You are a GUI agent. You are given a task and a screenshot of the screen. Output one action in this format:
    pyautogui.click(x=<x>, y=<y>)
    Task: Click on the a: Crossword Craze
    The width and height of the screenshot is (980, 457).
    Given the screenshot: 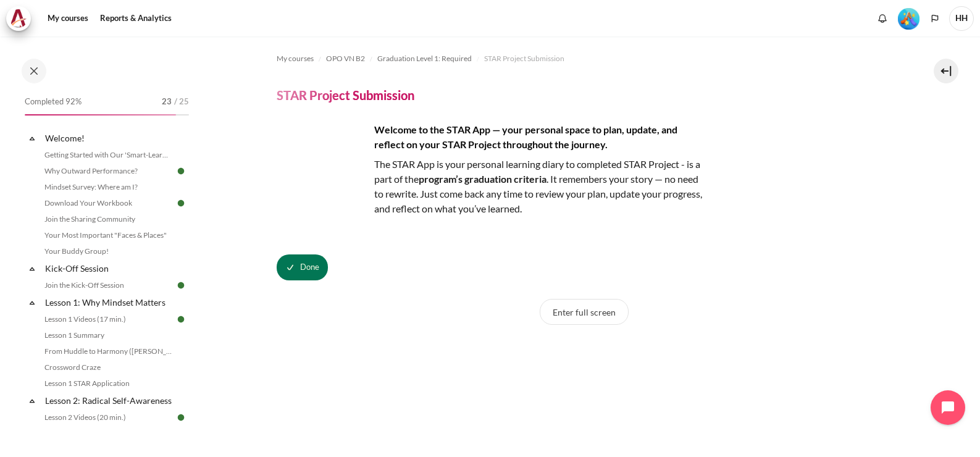 What is the action you would take?
    pyautogui.click(x=108, y=367)
    